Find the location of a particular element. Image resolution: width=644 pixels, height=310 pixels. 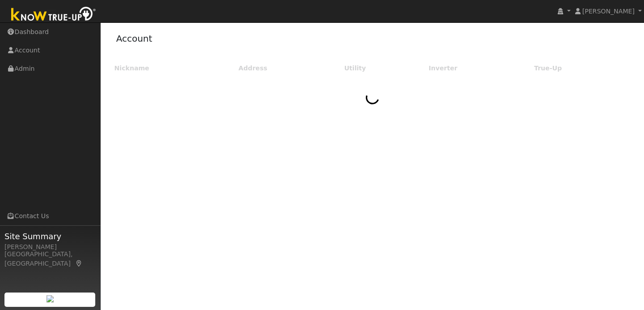

img: retrieve is located at coordinates (50, 298).